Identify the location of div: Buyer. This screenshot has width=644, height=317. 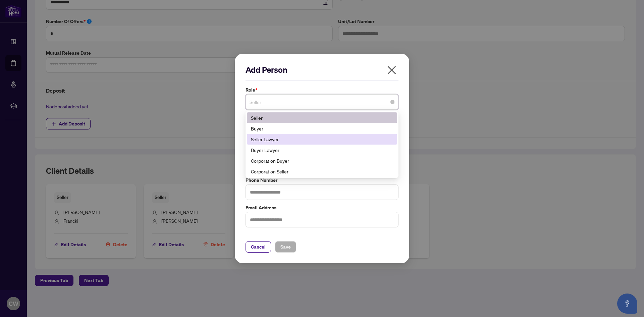
(322, 128).